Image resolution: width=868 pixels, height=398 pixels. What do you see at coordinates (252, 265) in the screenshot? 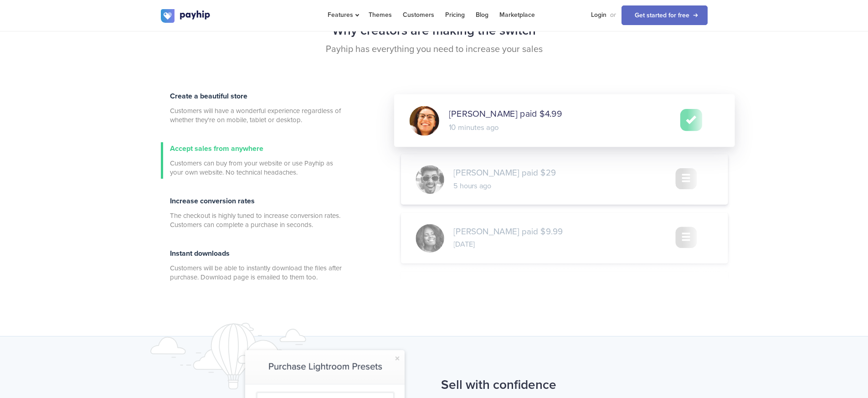
I see `a: Instant downloads Customers will be able to instantly download the files after purchase. Download...` at bounding box center [252, 265].